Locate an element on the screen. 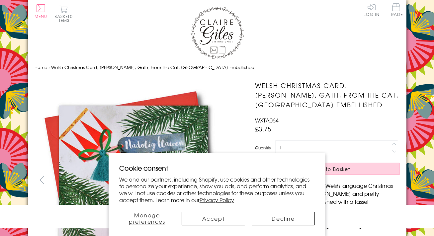 The image size is (434, 236). label: Quantity is located at coordinates (263, 148).